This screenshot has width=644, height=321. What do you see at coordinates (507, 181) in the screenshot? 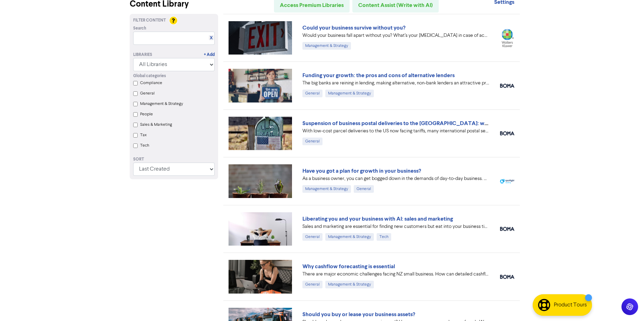
I see `img: spotlight` at bounding box center [507, 181].